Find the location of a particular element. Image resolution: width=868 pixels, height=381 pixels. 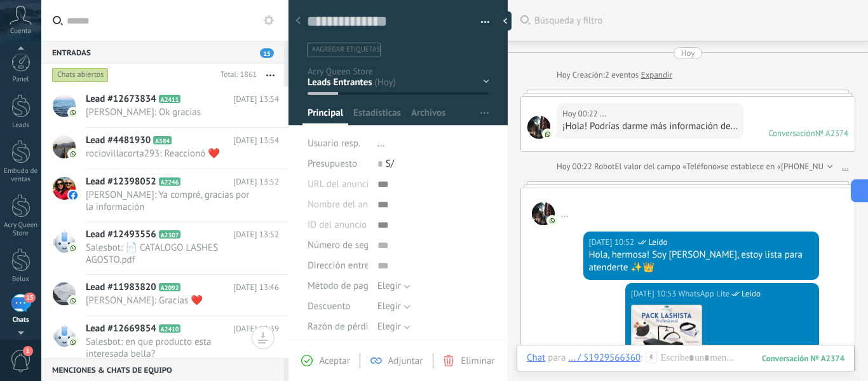

span: ID del anuncio de TikTok is located at coordinates (357, 225).